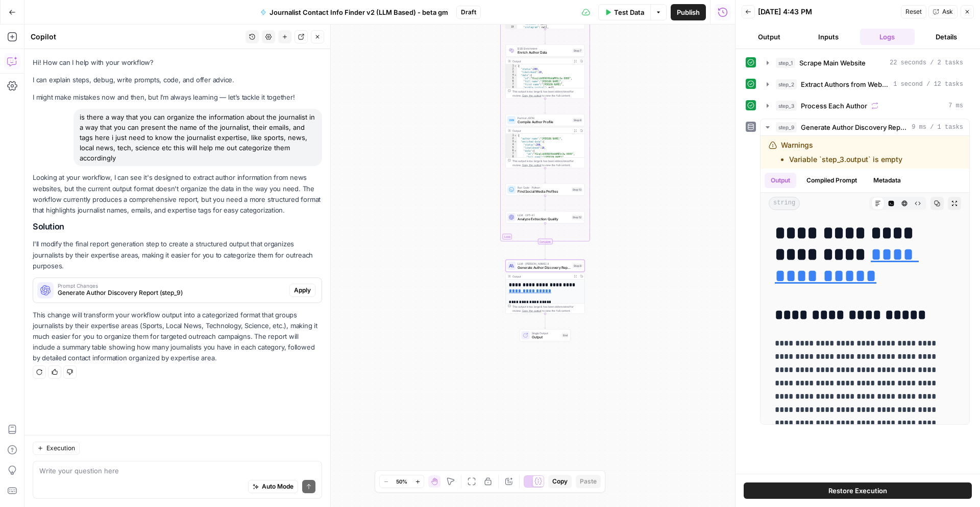 The width and height of the screenshot is (980, 507). I want to click on button: Metadata, so click(888, 180).